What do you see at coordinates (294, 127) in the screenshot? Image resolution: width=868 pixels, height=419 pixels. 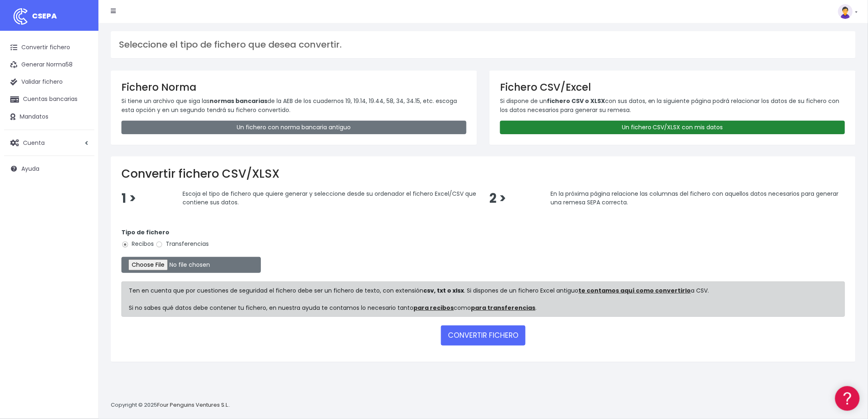 I see `a: Un fichero con norma bancaria antiguo` at bounding box center [294, 127].